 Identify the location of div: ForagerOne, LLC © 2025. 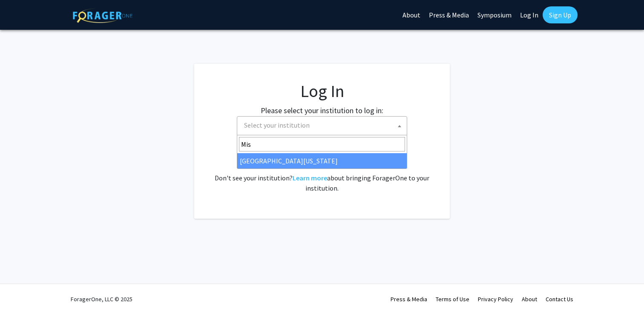
(101, 299).